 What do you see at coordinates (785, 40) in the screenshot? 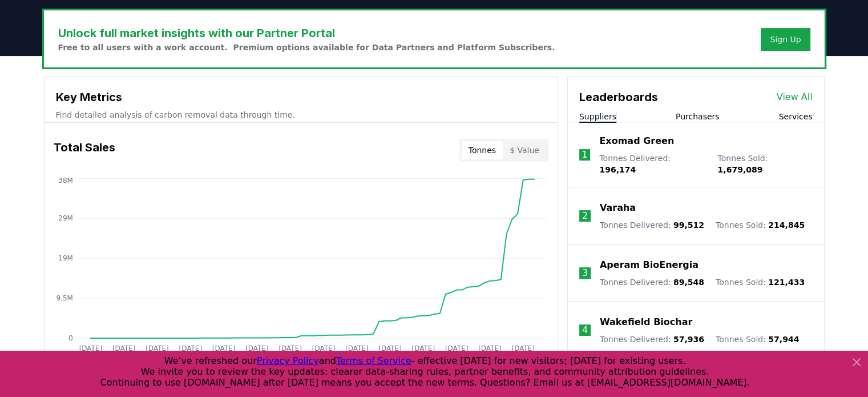
I see `button: Sign Up` at bounding box center [785, 40].